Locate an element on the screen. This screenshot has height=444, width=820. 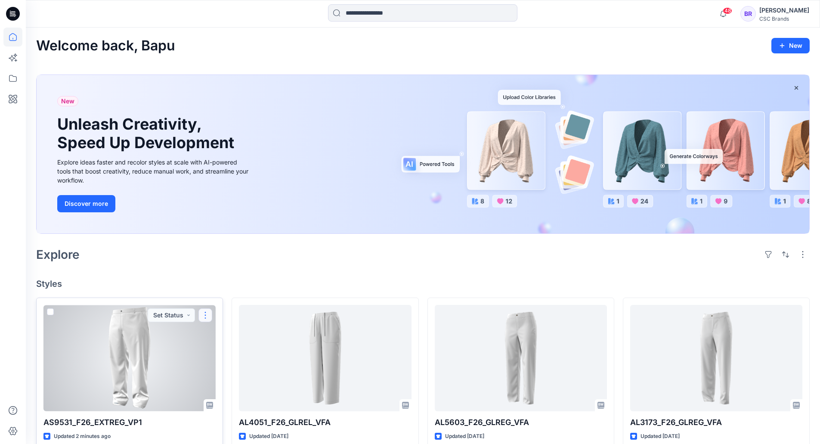
div: Explore ideas faster and recolor styles at scale with AI-powered tools that boost creativity, red... is located at coordinates (154, 171).